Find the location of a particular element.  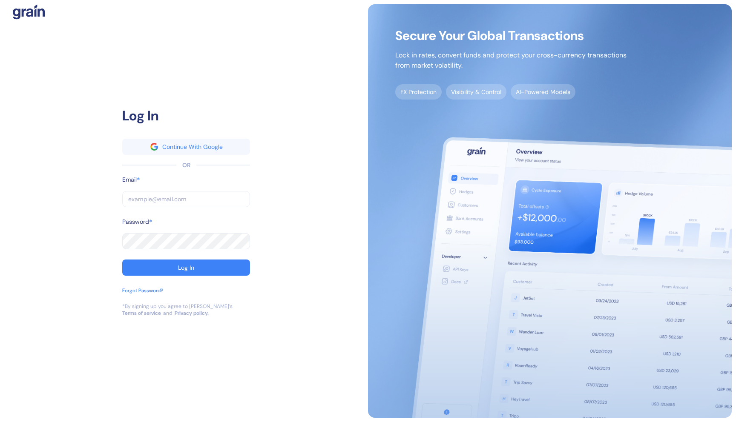

div: OR is located at coordinates (186, 165).